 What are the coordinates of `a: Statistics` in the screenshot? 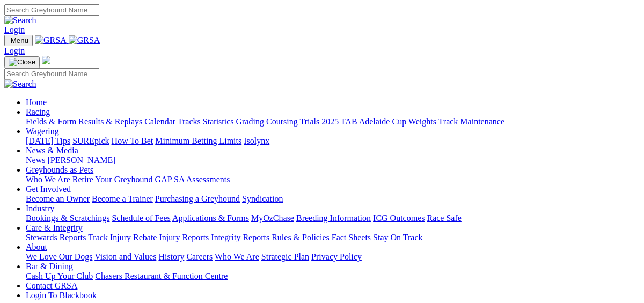 It's located at (218, 121).